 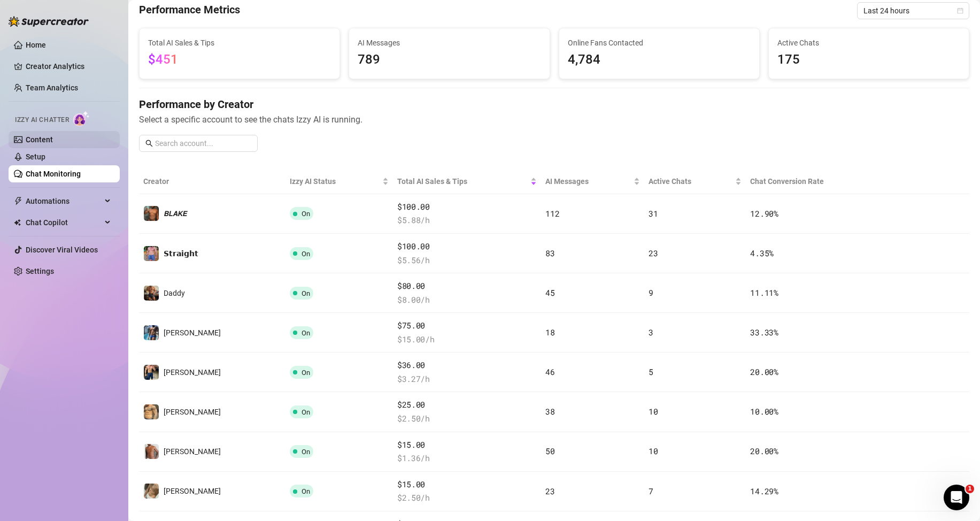 I want to click on span: 7, so click(x=651, y=491).